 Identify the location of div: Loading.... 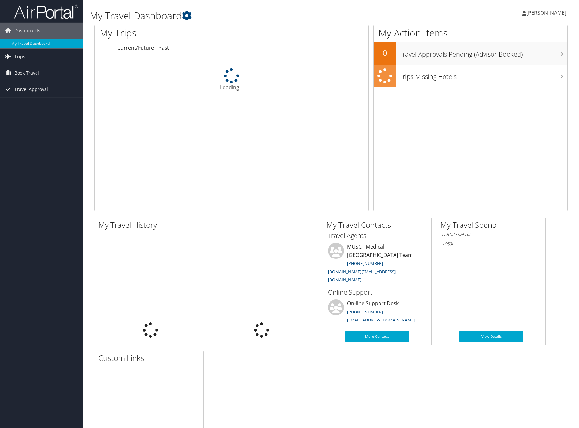
(231, 80).